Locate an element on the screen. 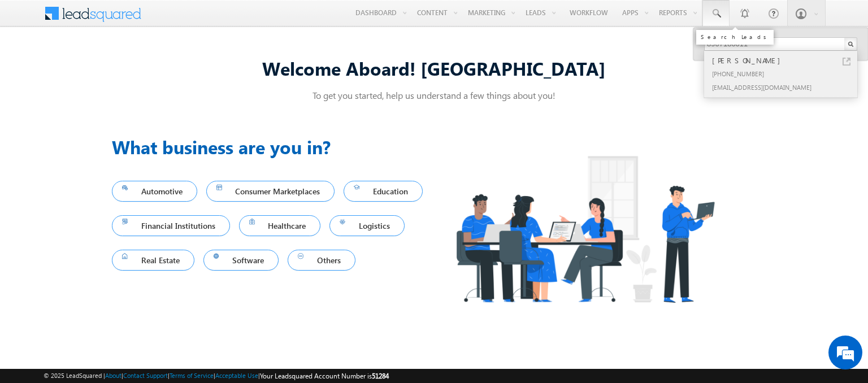 Image resolution: width=868 pixels, height=383 pixels. p: To get you started, help us understand a few things about you! is located at coordinates (434, 95).